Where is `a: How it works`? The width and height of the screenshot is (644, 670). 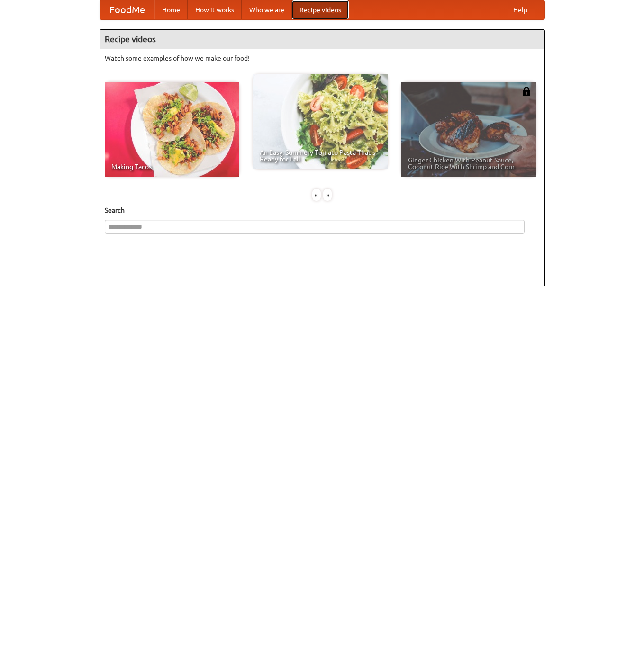
a: How it works is located at coordinates (215, 10).